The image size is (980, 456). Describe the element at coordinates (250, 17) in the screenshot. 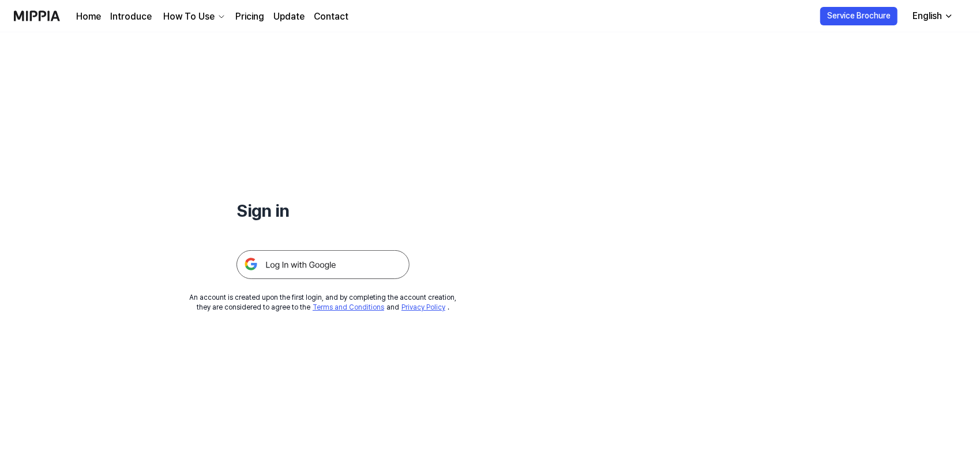

I see `a: Pricing` at that location.